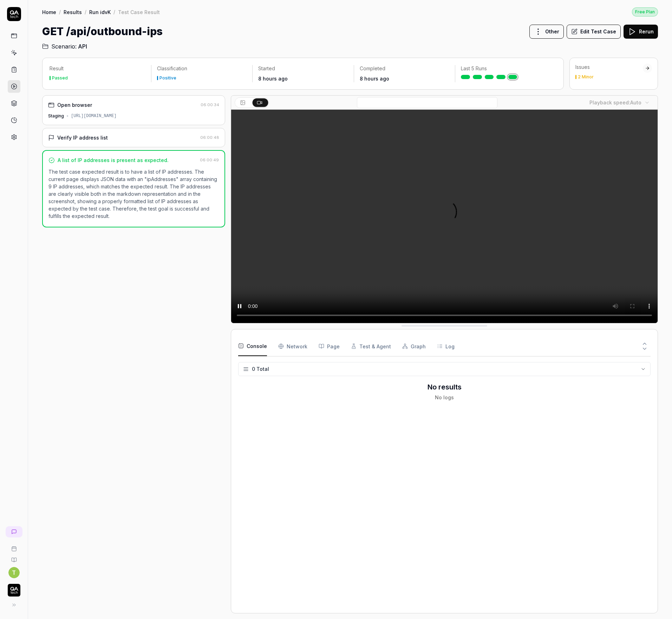 This screenshot has width=672, height=619. What do you see at coordinates (14, 532) in the screenshot?
I see `a: New conversation` at bounding box center [14, 532].